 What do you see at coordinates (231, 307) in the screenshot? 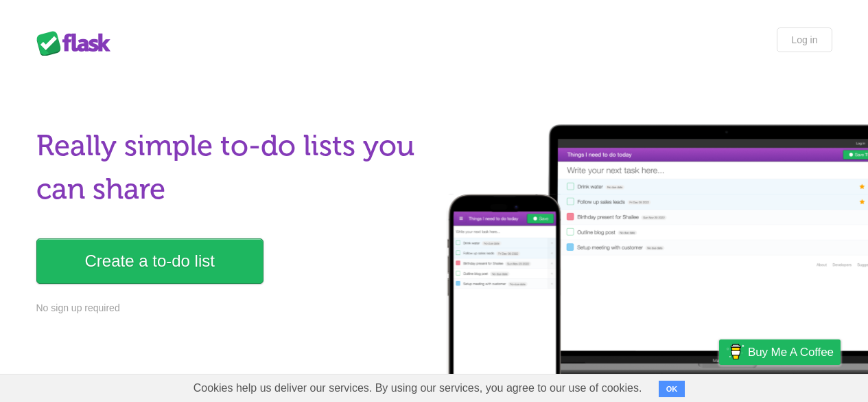
I see `p: No sign up required` at bounding box center [231, 307].